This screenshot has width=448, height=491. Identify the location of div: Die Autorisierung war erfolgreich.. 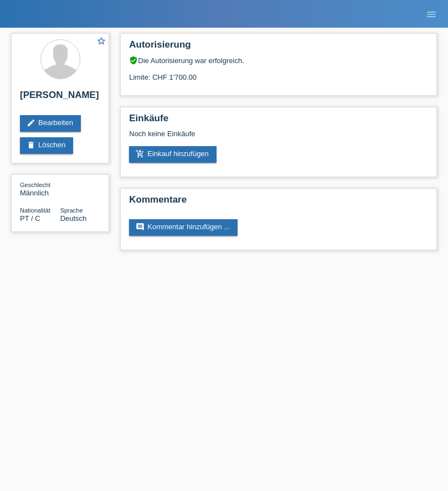
(279, 60).